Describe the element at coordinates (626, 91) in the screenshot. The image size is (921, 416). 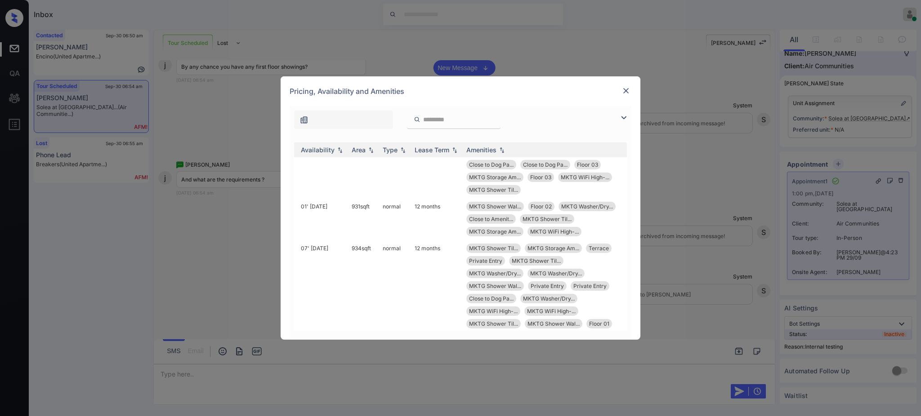
I see `img: close` at that location.